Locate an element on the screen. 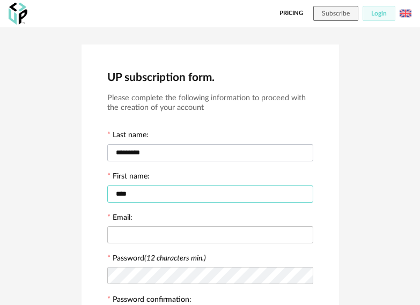 The image size is (420, 305). a: Subscribe is located at coordinates (336, 13).